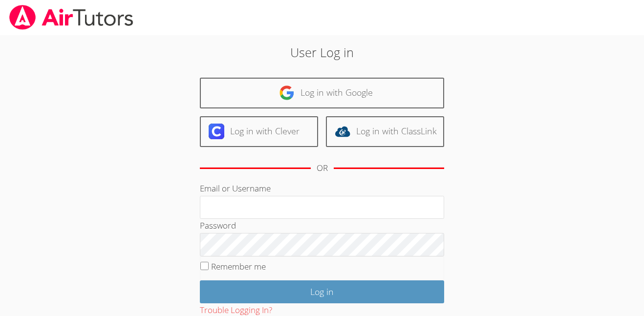  I want to click on img: clever-logo-6eab21bc6e7a338710f1a6ff85c0baf02591cd810cc4098c63d3a4b26e2feb20.svg, so click(216, 132).